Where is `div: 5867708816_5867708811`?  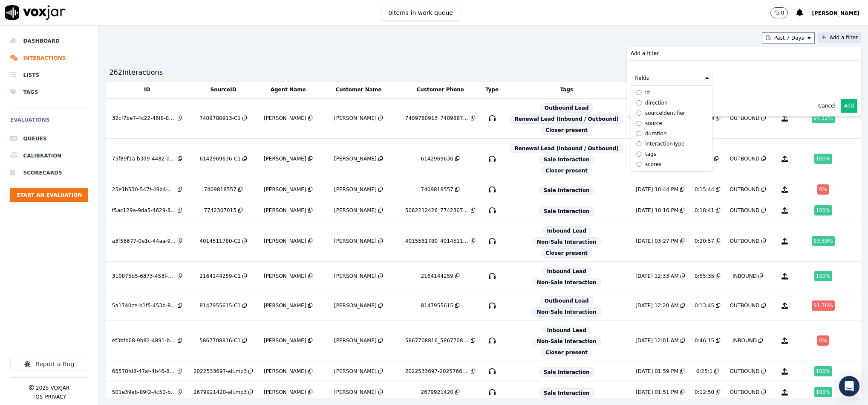
div: 5867708816_5867708811 is located at coordinates (437, 340).